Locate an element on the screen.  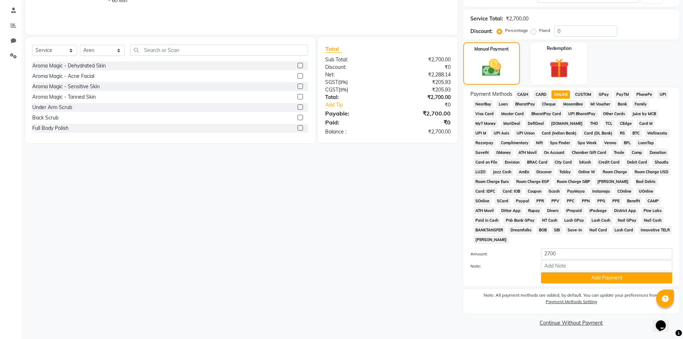
span: Card: IDFC is located at coordinates (486, 191).